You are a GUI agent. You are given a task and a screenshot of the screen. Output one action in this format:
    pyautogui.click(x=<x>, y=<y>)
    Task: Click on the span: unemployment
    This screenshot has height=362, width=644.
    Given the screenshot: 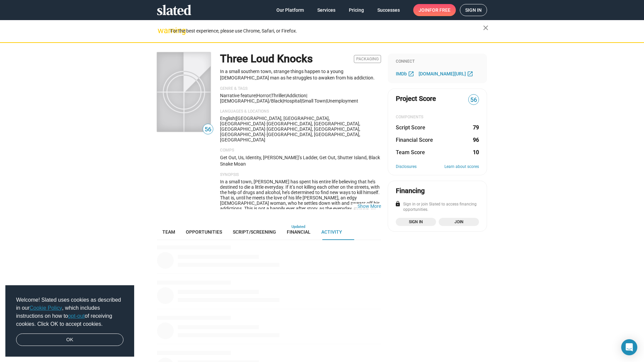 What is the action you would take?
    pyautogui.click(x=342, y=101)
    